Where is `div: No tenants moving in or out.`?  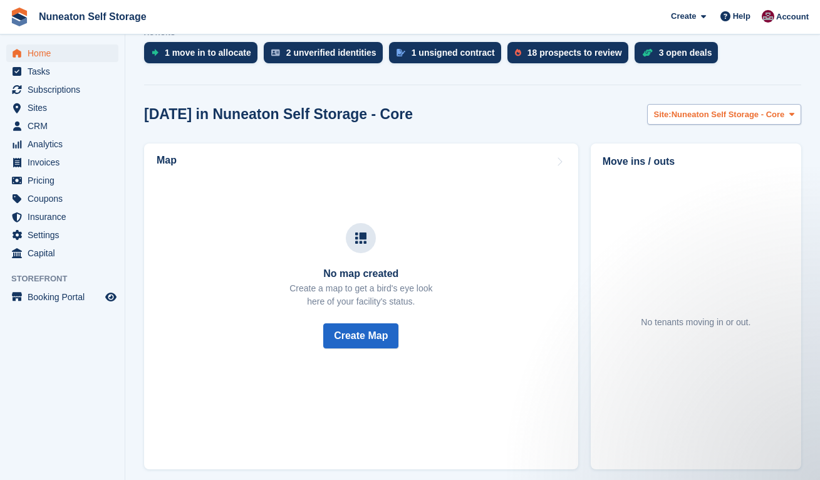 div: No tenants moving in or out. is located at coordinates (696, 322).